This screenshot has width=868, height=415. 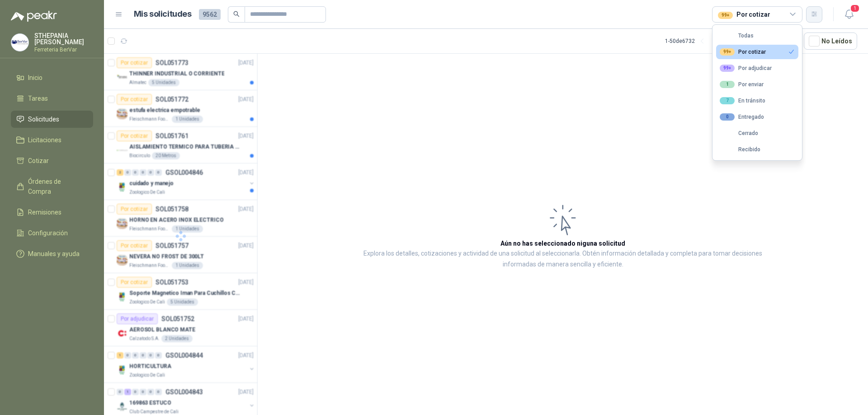 I want to click on span: Manuales y ayuda, so click(x=53, y=254).